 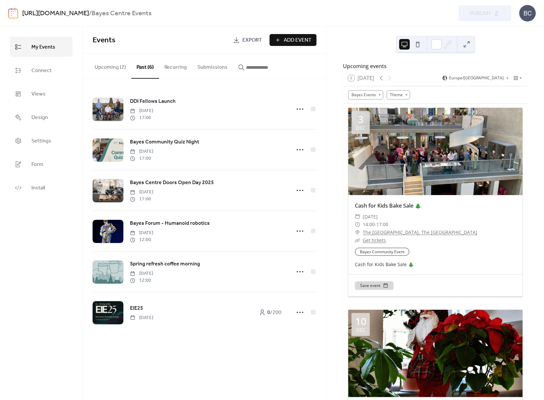 I want to click on a: 0/200, so click(x=270, y=313).